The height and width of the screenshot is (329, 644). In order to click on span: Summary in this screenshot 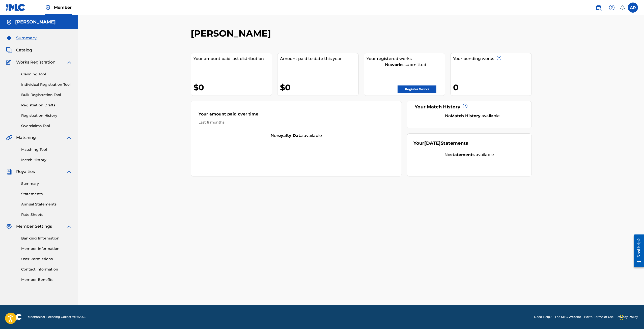, I will do `click(26, 38)`.